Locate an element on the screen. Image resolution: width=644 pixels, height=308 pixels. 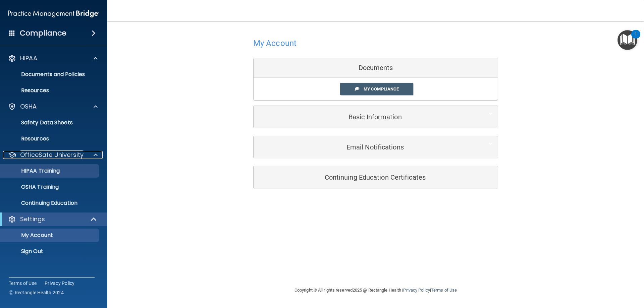
p: Settings is located at coordinates (32, 219).